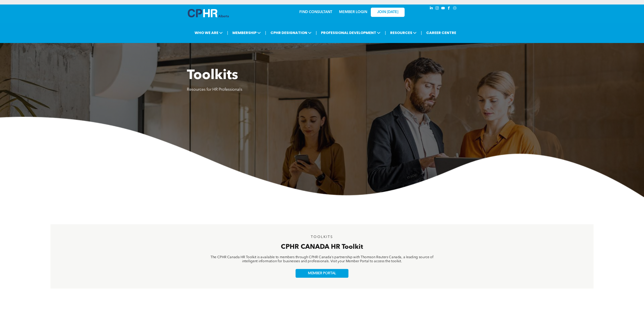 This screenshot has height=319, width=644. What do you see at coordinates (322, 273) in the screenshot?
I see `span: MEMBER PORTAL` at bounding box center [322, 273].